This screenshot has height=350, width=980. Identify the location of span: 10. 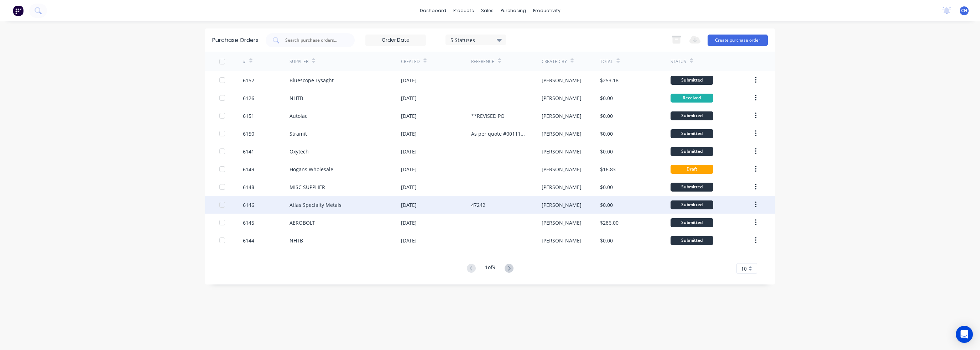
(744, 268).